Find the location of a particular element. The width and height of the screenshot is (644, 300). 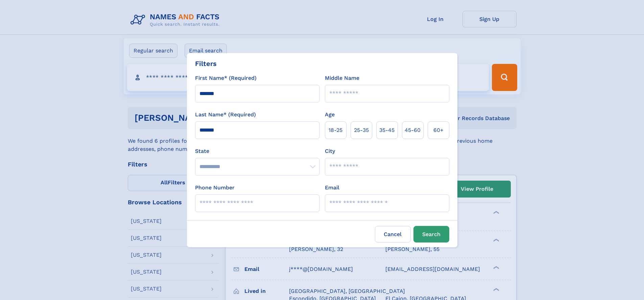

label: First Name* (Required) is located at coordinates (226, 78).